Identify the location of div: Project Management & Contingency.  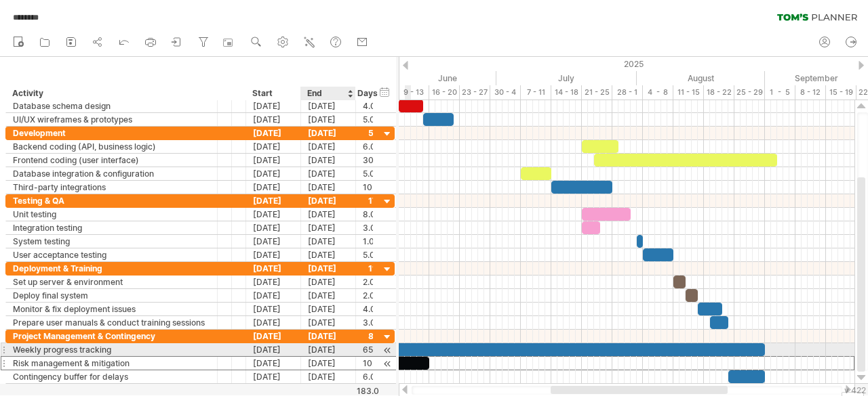
(111, 336).